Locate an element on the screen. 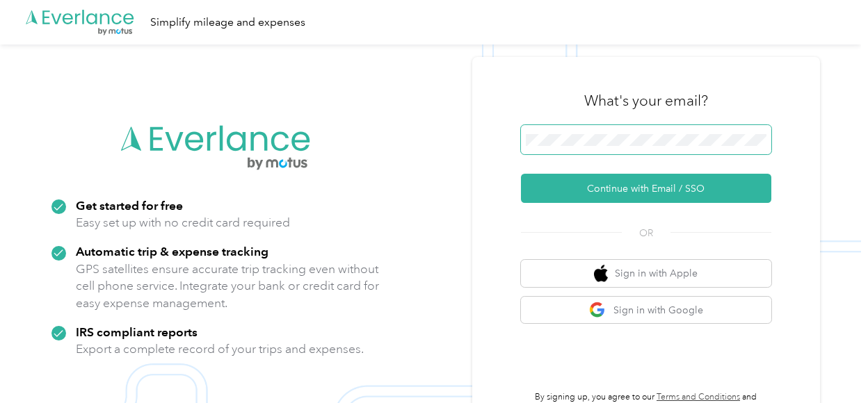  button: google logoSign in with Google is located at coordinates (647, 310).